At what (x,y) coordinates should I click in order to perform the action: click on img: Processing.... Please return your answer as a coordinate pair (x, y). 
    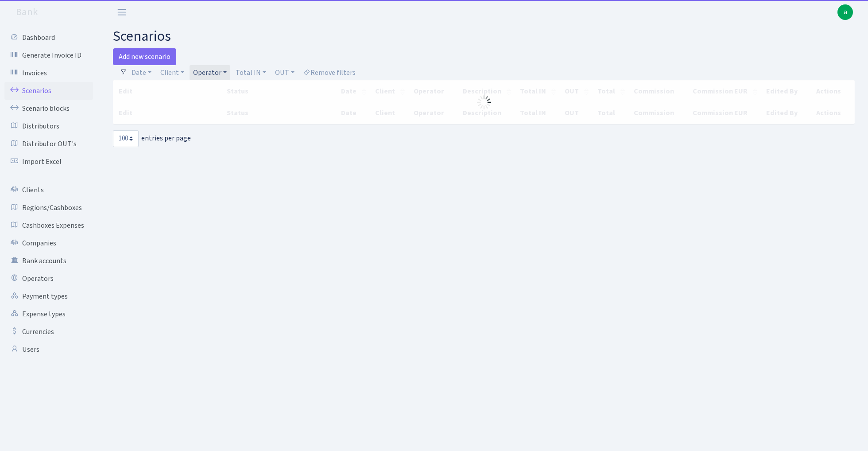
    Looking at the image, I should click on (484, 102).